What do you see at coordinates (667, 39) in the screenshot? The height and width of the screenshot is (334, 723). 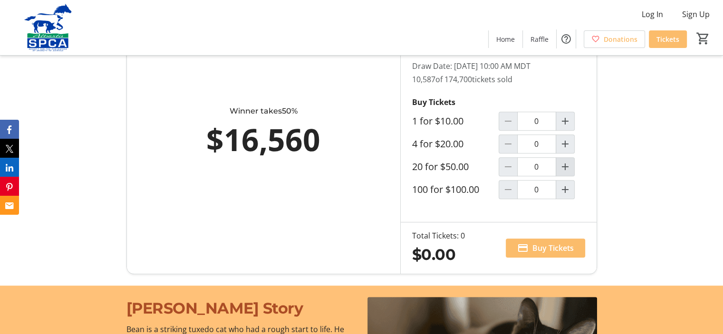 I see `span: Tickets` at bounding box center [667, 39].